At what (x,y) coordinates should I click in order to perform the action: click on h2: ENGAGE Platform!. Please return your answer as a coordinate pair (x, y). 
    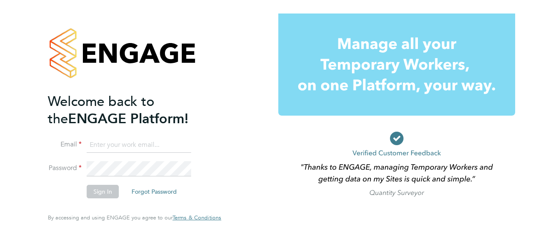
    Looking at the image, I should click on (130, 110).